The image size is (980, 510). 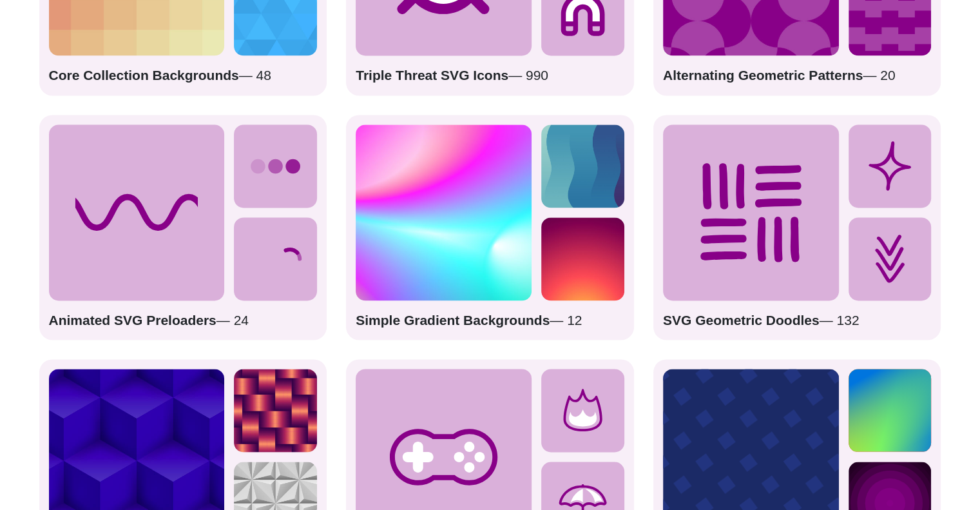 I want to click on img: alternating gradient chain from purple to green, so click(x=582, y=165).